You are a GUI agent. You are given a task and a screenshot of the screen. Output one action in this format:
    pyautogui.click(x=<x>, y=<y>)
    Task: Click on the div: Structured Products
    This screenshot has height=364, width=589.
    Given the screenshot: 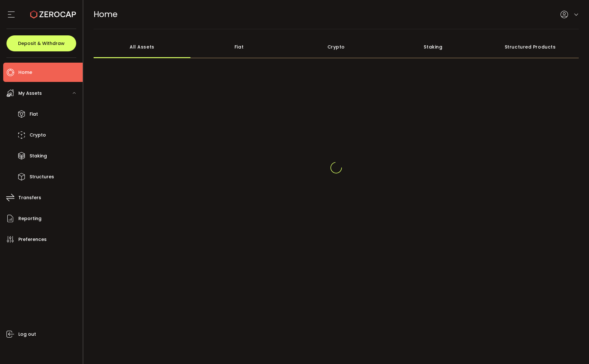 What is the action you would take?
    pyautogui.click(x=530, y=47)
    